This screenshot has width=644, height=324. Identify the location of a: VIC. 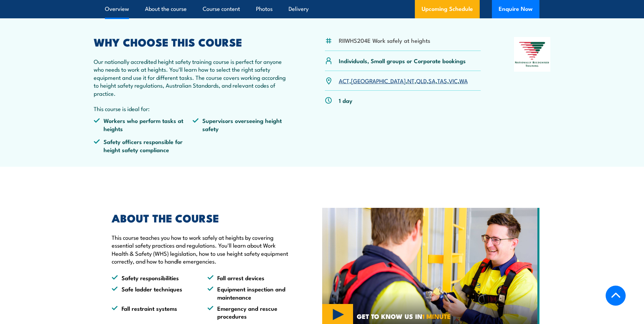
(454, 80).